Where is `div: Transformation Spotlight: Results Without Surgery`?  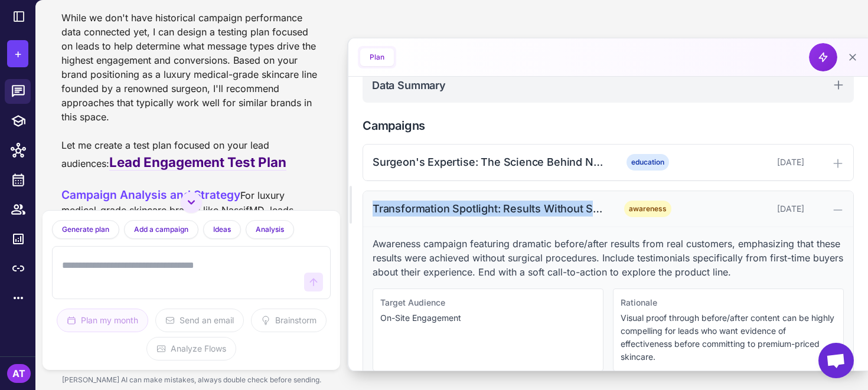 div: Transformation Spotlight: Results Without Surgery is located at coordinates (489, 208).